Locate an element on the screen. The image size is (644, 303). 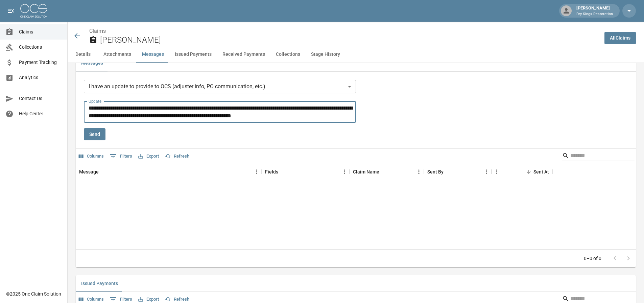
a: Claims is located at coordinates (97, 31).